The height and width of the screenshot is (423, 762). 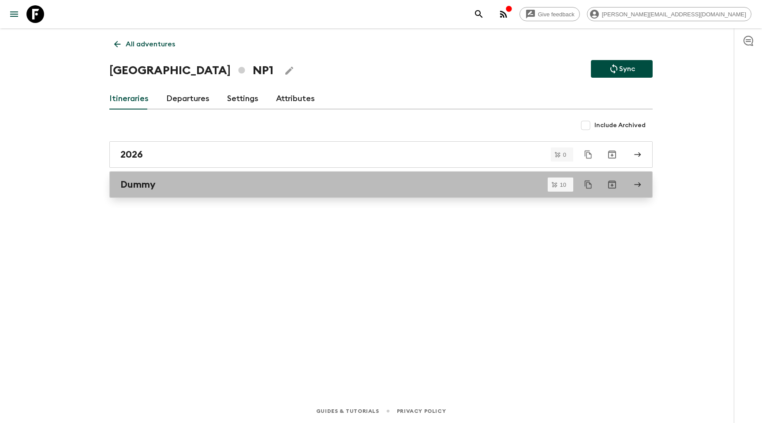 I want to click on p: All adventures, so click(x=150, y=44).